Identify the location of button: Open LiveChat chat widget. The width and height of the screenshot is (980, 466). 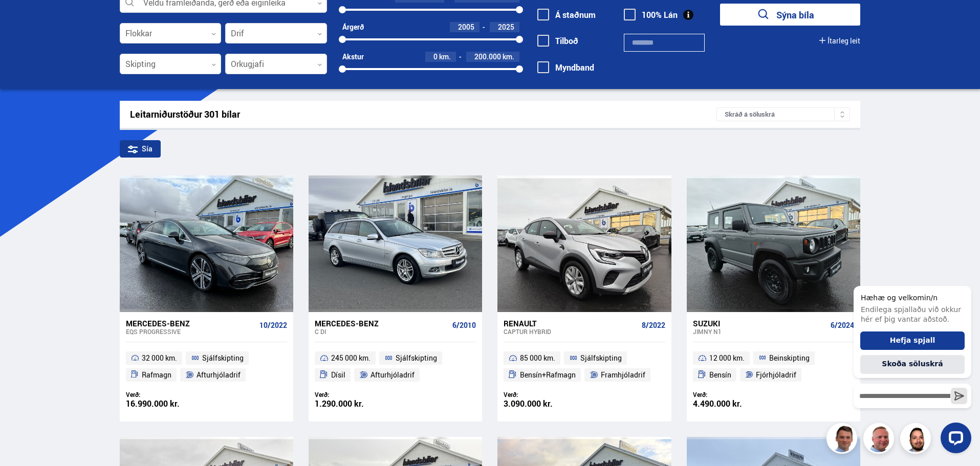
(111, 171).